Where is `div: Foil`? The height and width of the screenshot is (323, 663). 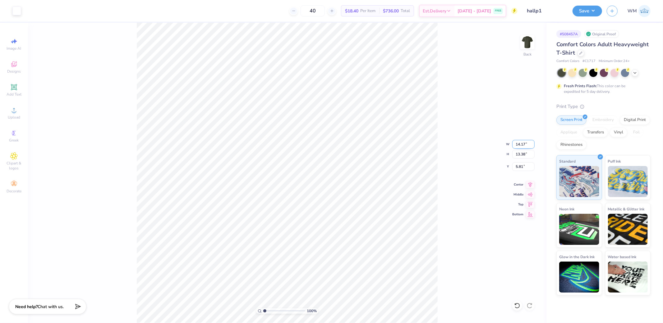
div: Foil is located at coordinates (636, 133).